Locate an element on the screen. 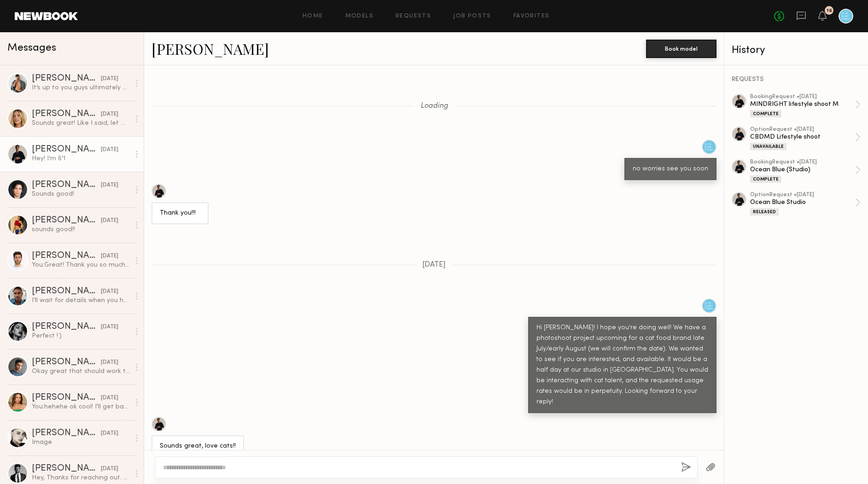 This screenshot has height=484, width=868. div: Okay great that should work thanks for the update. is located at coordinates (81, 371).